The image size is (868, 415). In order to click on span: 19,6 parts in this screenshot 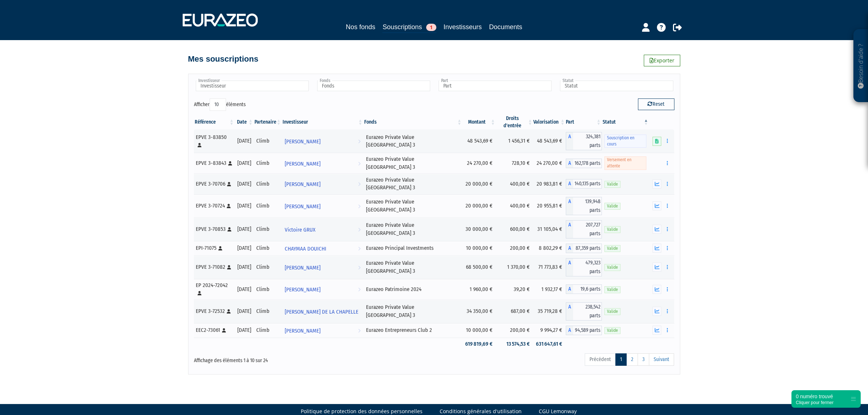, I will do `click(587, 289)`.